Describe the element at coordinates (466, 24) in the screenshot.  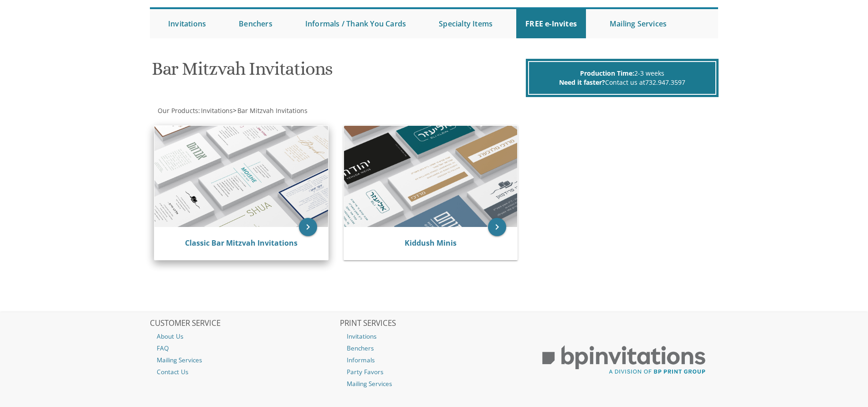
I see `a: Specialty Items` at that location.